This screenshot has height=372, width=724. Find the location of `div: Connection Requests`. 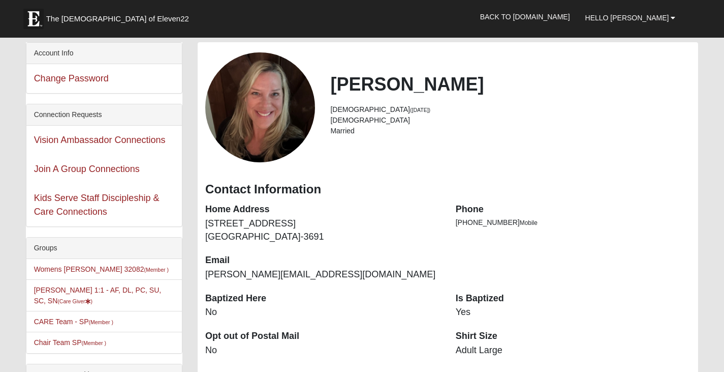

div: Connection Requests is located at coordinates (104, 115).